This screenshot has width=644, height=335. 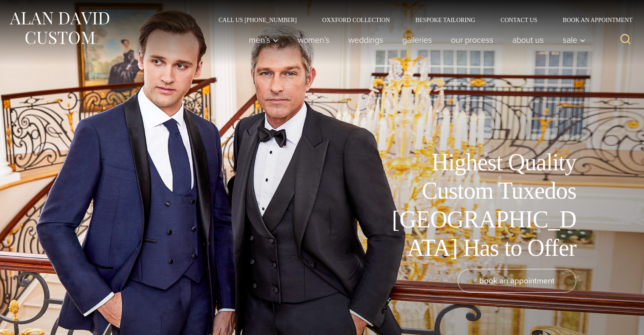 What do you see at coordinates (517, 281) in the screenshot?
I see `a: book an appointment` at bounding box center [517, 281].